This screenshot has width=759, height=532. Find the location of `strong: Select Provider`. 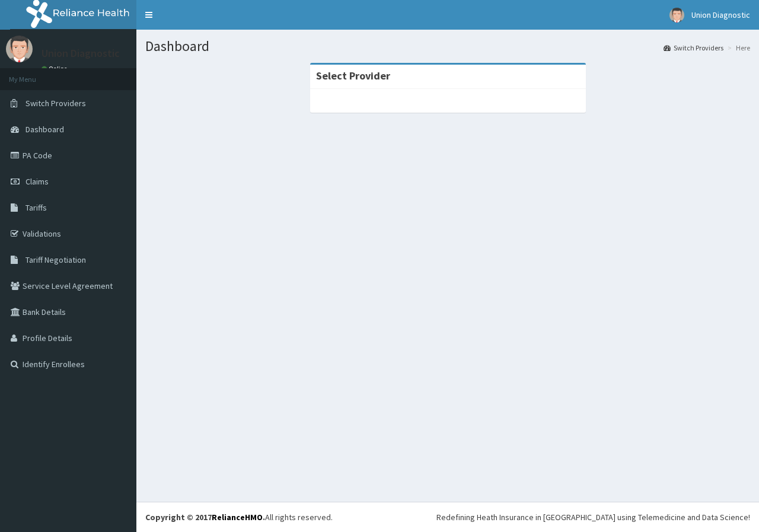

strong: Select Provider is located at coordinates (353, 75).